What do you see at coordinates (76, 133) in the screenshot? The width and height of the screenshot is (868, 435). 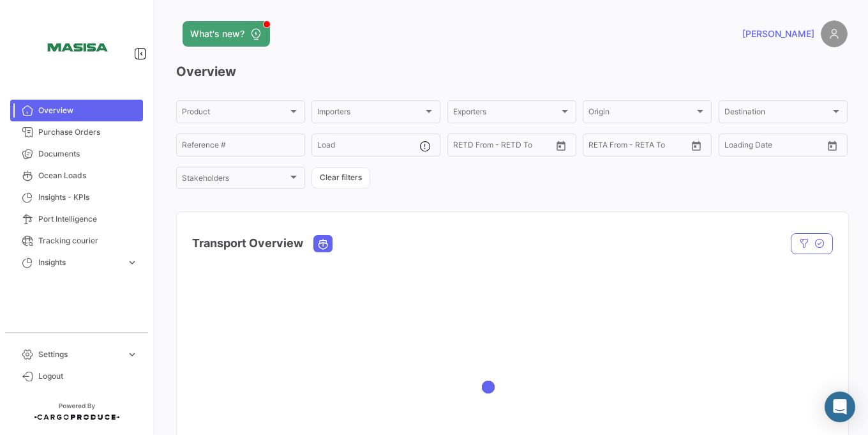 I see `a: Purchase Orders` at bounding box center [76, 133].